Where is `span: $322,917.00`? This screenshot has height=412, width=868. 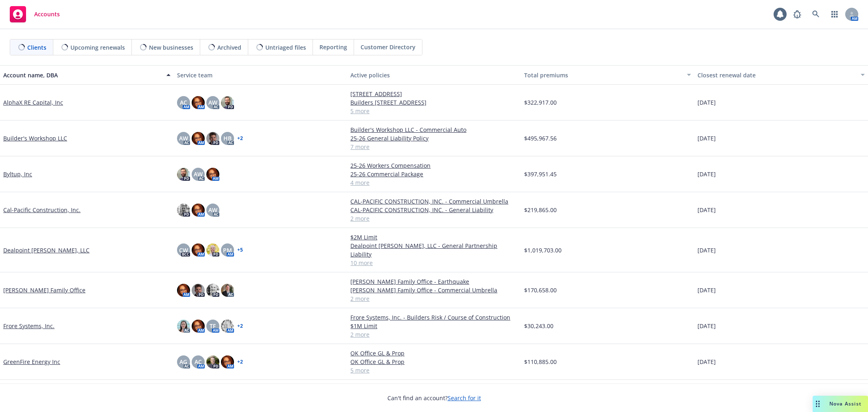 span: $322,917.00 is located at coordinates (540, 102).